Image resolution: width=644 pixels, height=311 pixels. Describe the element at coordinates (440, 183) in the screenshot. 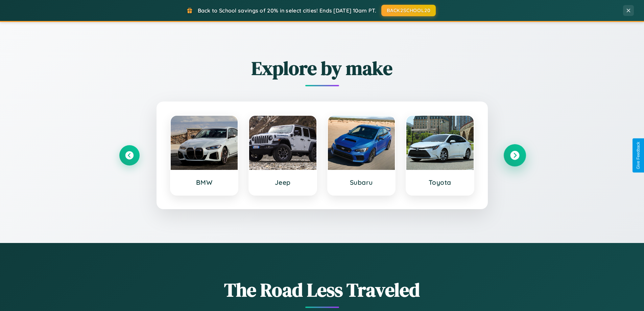

I see `h3: Toyota` at that location.